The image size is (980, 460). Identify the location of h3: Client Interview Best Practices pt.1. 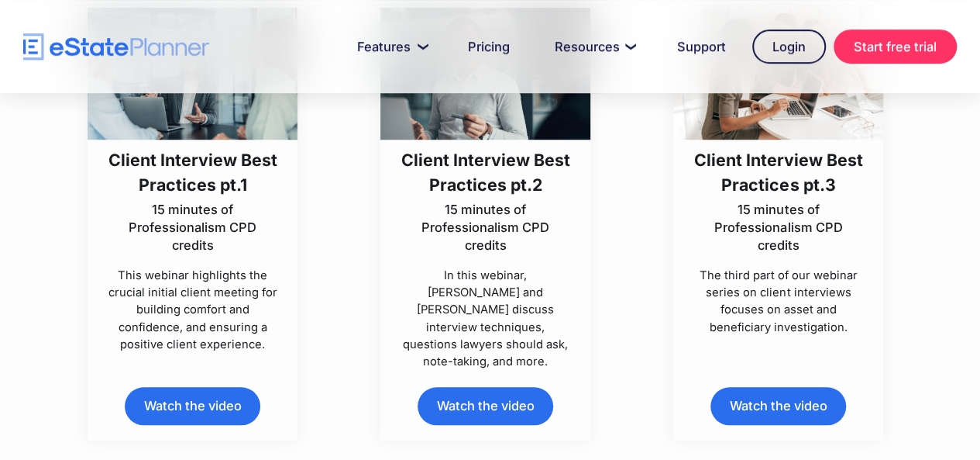
(192, 172).